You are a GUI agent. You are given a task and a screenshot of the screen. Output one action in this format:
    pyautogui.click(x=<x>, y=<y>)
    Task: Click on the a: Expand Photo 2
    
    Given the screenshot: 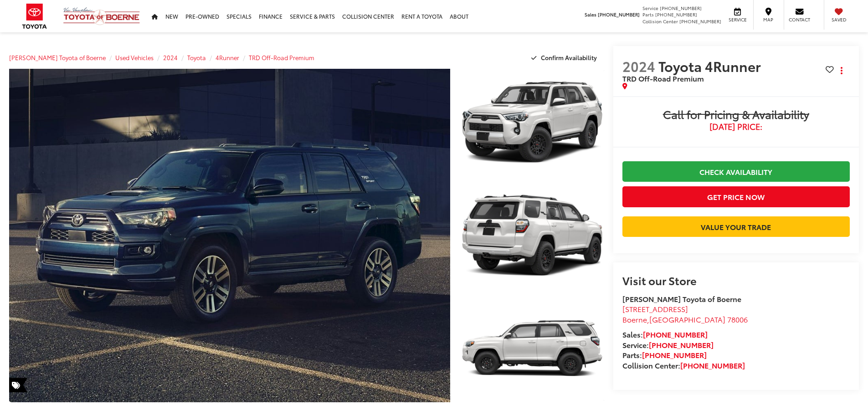 What is the action you would take?
    pyautogui.click(x=532, y=236)
    